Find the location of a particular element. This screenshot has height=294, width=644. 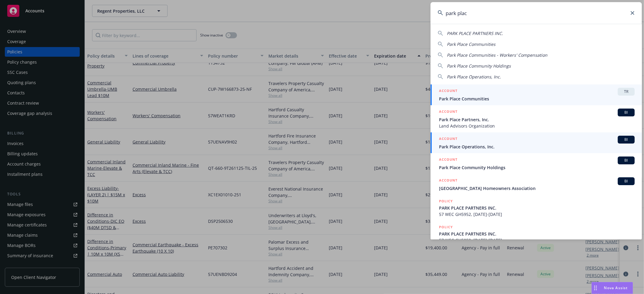

span: Park Place Partners, Inc. is located at coordinates (537, 120).